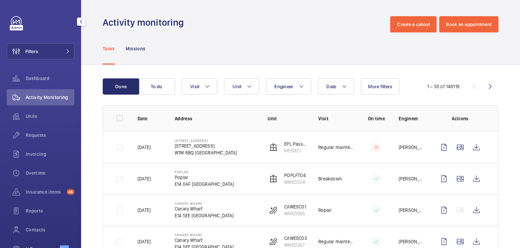 The height and width of the screenshot is (248, 520). I want to click on button: Visit, so click(199, 87).